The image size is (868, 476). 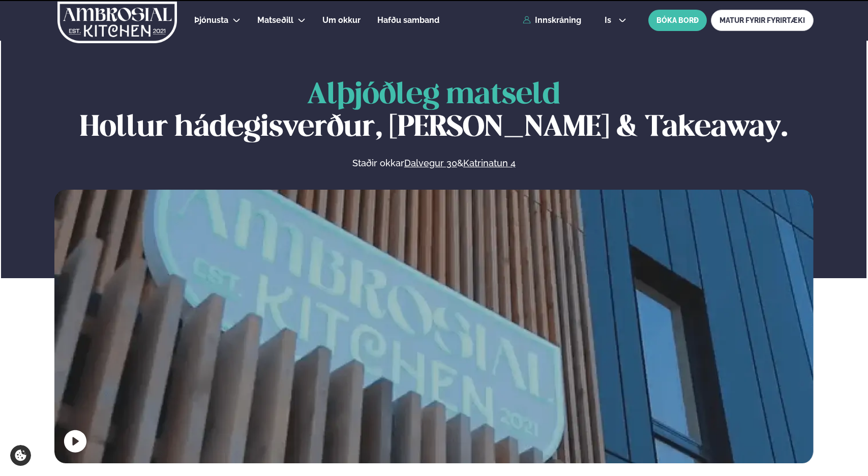 I want to click on p: Staðir okkar &, so click(x=434, y=163).